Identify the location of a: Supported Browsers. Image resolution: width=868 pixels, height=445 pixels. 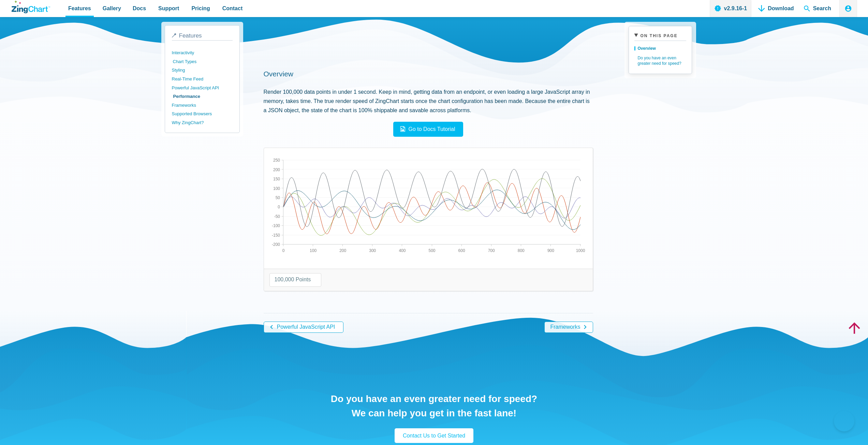
(202, 114).